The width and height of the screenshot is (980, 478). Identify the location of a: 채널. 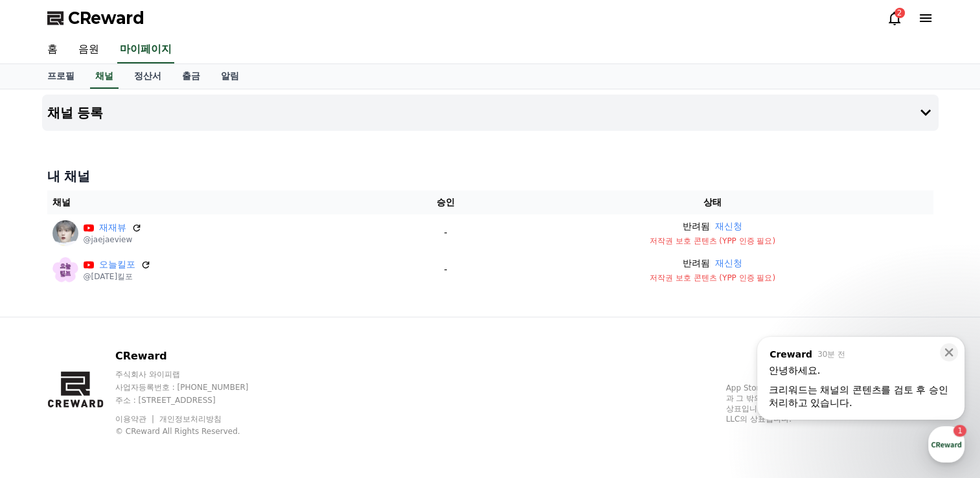
(105, 77).